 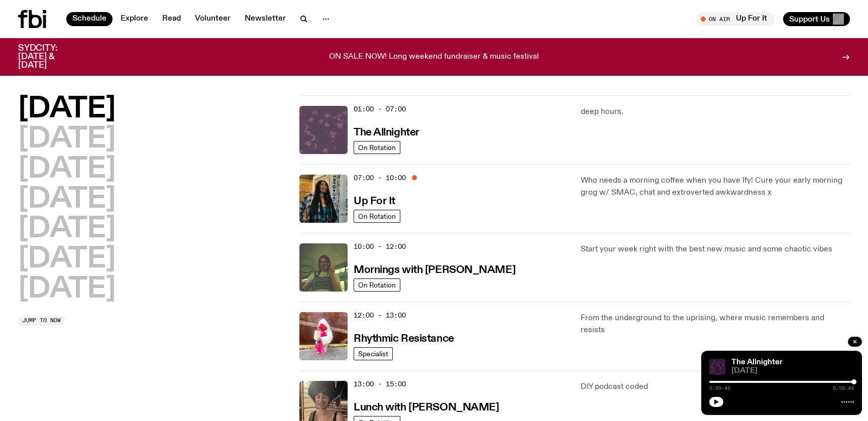 What do you see at coordinates (42, 320) in the screenshot?
I see `span: Jump to now` at bounding box center [42, 320].